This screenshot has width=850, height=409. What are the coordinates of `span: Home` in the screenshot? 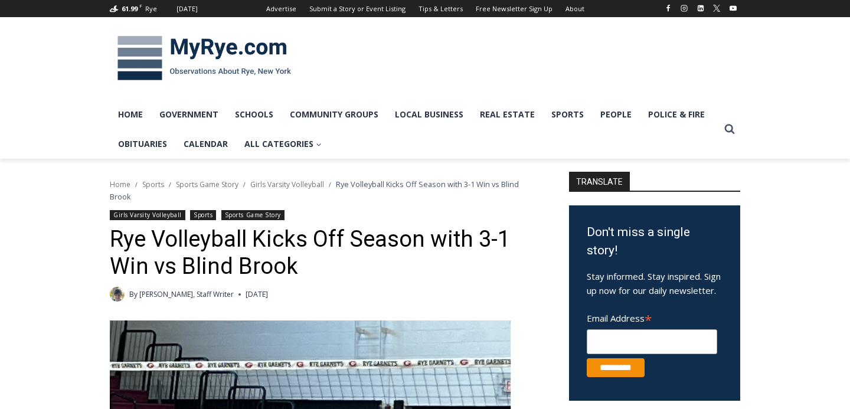 It's located at (120, 184).